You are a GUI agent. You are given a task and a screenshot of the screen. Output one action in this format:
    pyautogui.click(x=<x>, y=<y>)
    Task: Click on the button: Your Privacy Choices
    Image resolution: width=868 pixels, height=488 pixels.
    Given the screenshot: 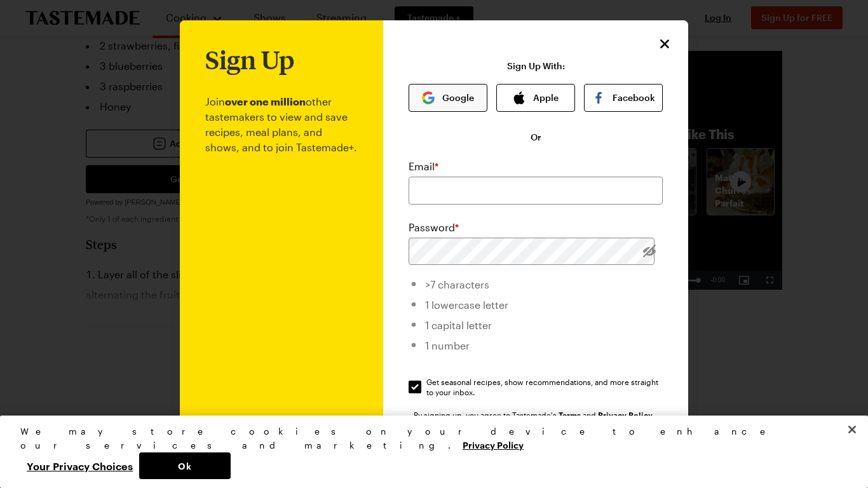 What is the action you would take?
    pyautogui.click(x=80, y=466)
    